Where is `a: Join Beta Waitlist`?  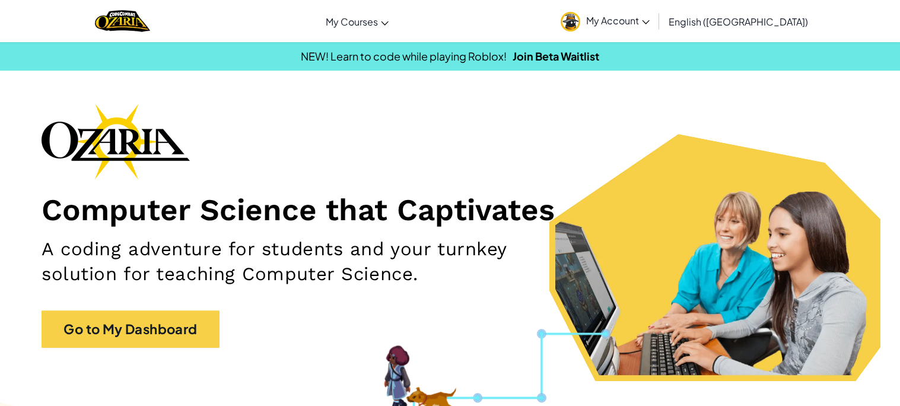
a: Join Beta Waitlist is located at coordinates (556, 56).